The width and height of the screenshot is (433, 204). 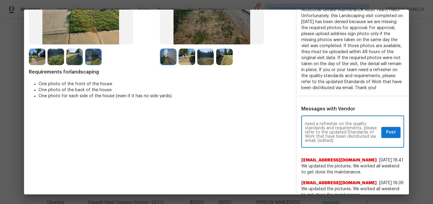 What do you see at coordinates (165, 84) in the screenshot?
I see `li: One photo of the front of the house` at bounding box center [165, 84].